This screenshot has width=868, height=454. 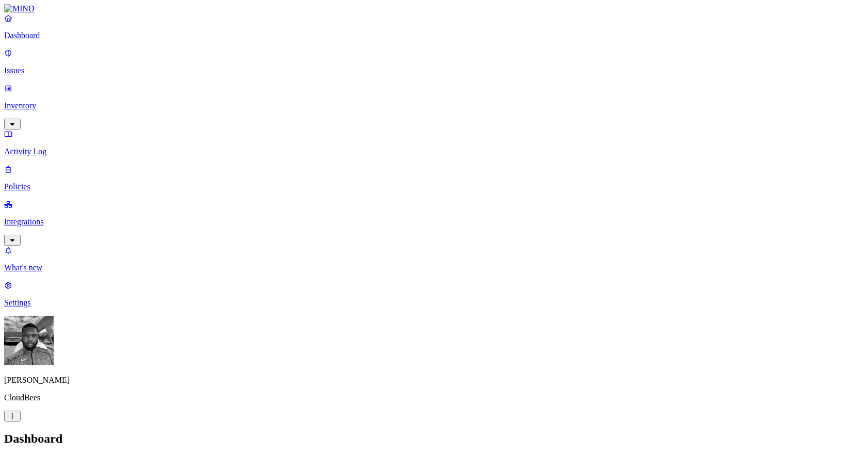 What do you see at coordinates (434, 106) in the screenshot?
I see `p: Inventory` at bounding box center [434, 106].